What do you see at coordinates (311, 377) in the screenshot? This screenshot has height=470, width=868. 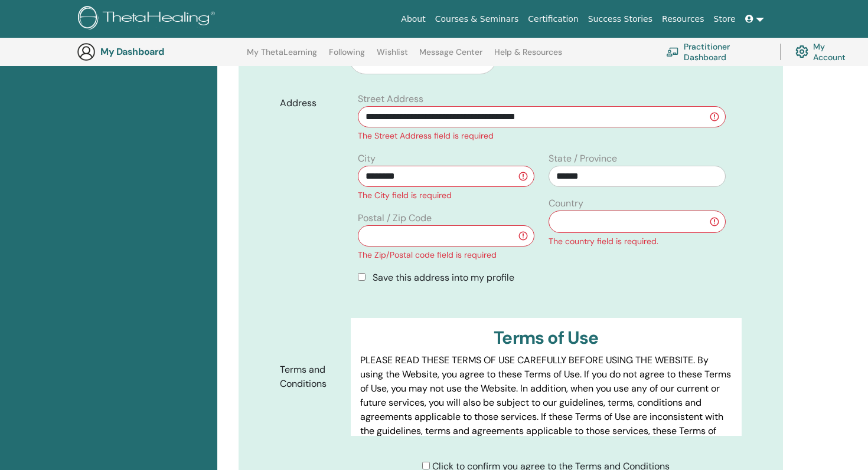 I see `label: Terms and Conditions` at bounding box center [311, 377].